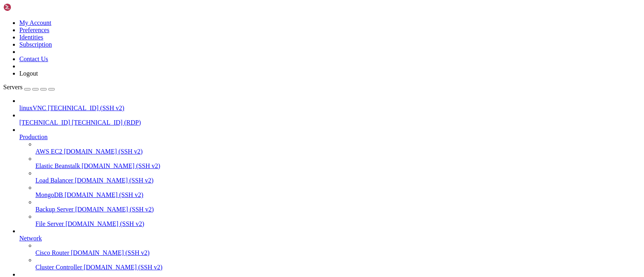  I want to click on span: Servers, so click(13, 87).